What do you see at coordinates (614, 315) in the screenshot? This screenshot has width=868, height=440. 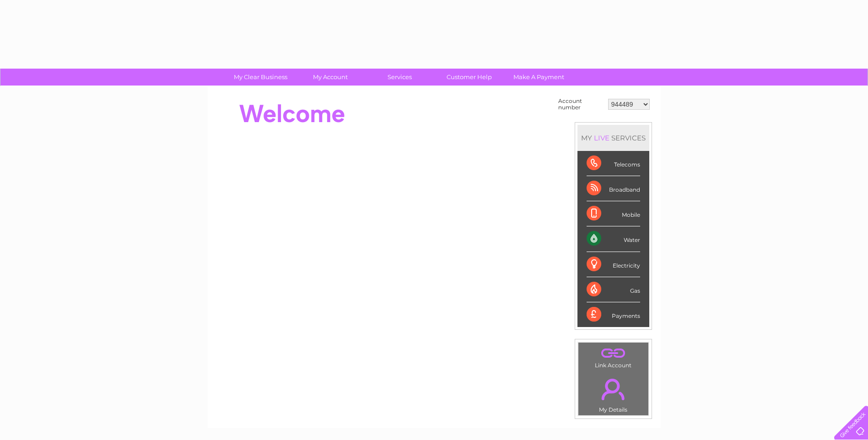 I see `div: Payments` at bounding box center [614, 315].